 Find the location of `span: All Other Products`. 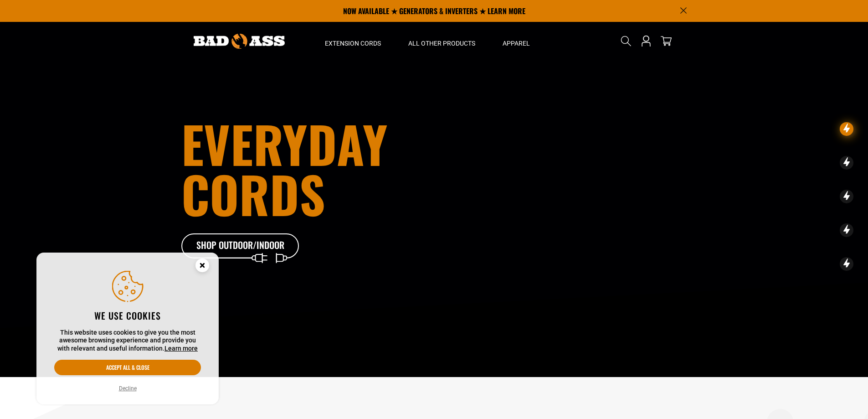

span: All Other Products is located at coordinates (441, 44).